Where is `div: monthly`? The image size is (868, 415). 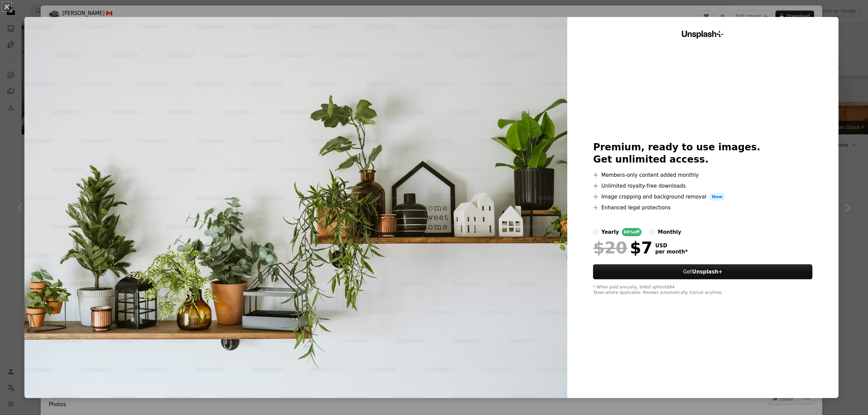 div: monthly is located at coordinates (670, 232).